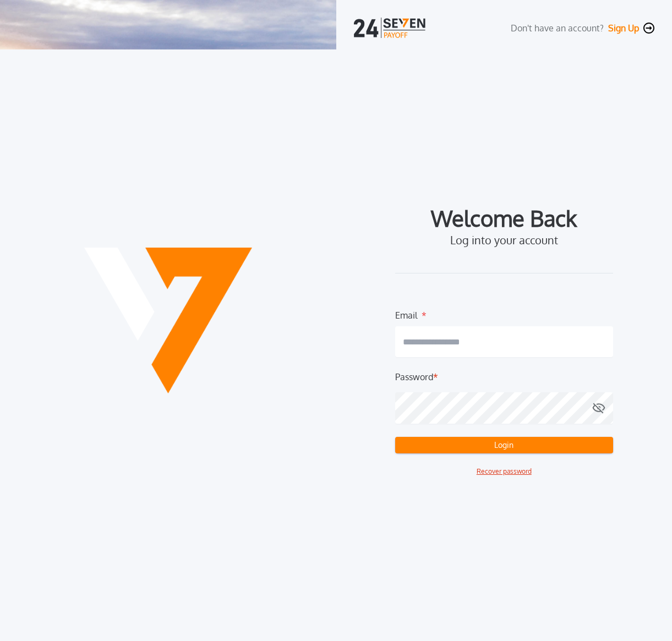 The width and height of the screenshot is (672, 641). What do you see at coordinates (414, 377) in the screenshot?
I see `label: Password` at bounding box center [414, 377].